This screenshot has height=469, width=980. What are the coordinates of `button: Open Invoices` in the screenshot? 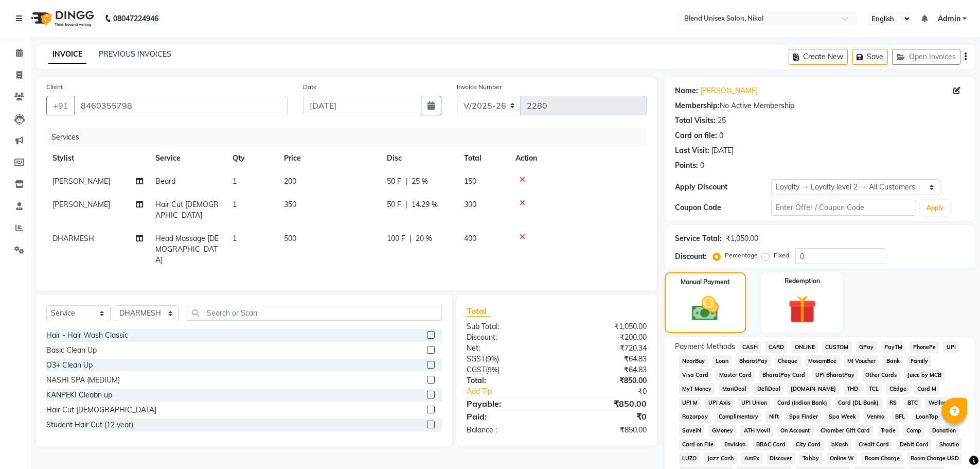 It's located at (926, 56).